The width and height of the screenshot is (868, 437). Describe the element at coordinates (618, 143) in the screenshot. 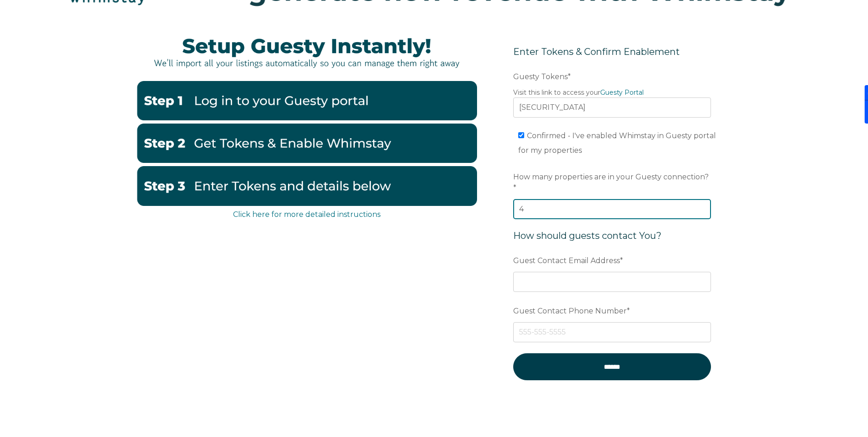

I see `span: Confirmed - I've enabled Whimstay in Guesty portal for my properties` at that location.